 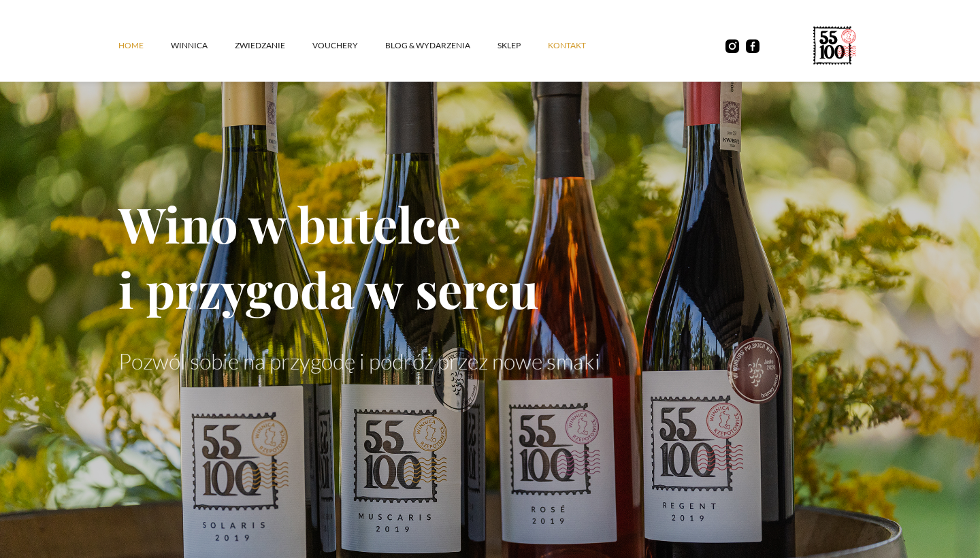 What do you see at coordinates (274, 45) in the screenshot?
I see `a: ZWIEDZANIE` at bounding box center [274, 45].